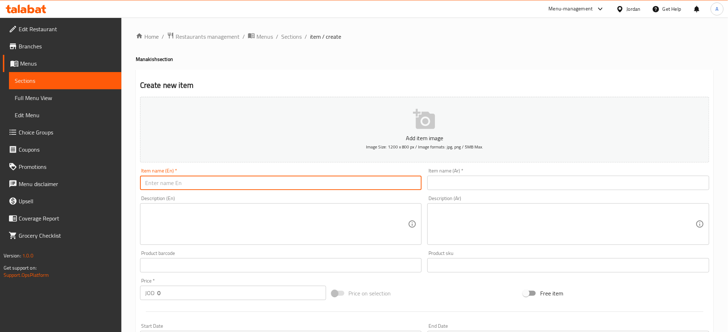 Image resolution: width=728 pixels, height=332 pixels. I want to click on span: Edit Restaurant, so click(67, 29).